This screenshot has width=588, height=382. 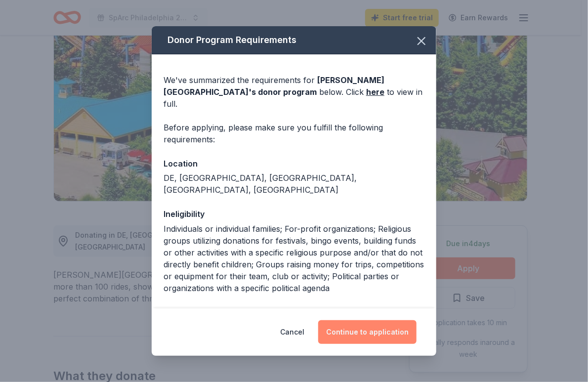 I want to click on div: We've summarized the requirements for below. Click to view in full., so click(x=294, y=92).